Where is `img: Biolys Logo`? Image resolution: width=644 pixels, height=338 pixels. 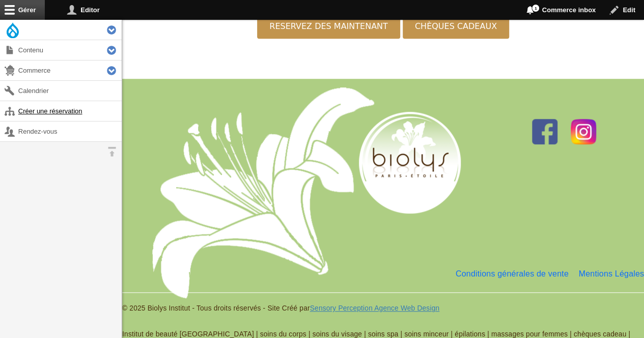
img: Biolys Logo is located at coordinates (410, 163).